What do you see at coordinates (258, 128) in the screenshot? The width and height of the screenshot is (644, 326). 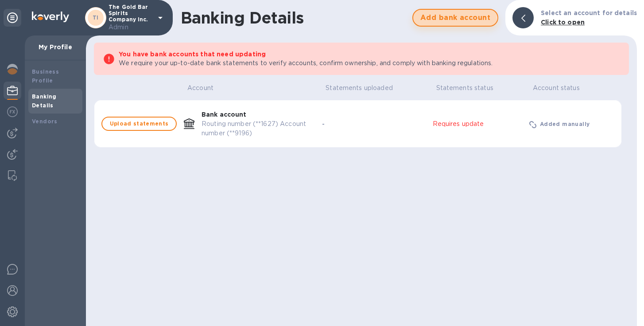 I see `p: Routing number (**1627) Account number (**9196)` at bounding box center [258, 128].